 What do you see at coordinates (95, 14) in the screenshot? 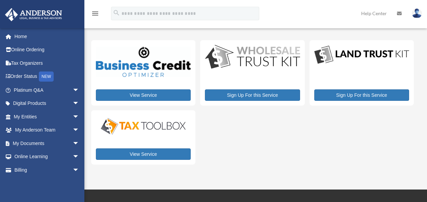
I see `a: menu` at bounding box center [95, 14].